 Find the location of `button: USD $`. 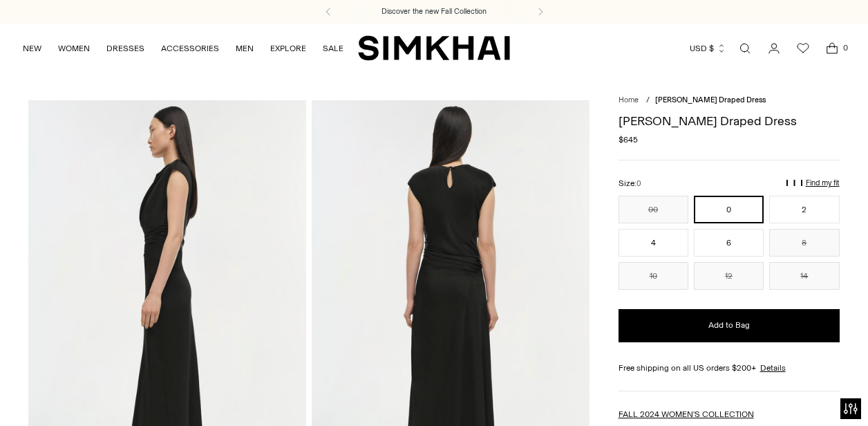

button: USD $ is located at coordinates (708, 48).